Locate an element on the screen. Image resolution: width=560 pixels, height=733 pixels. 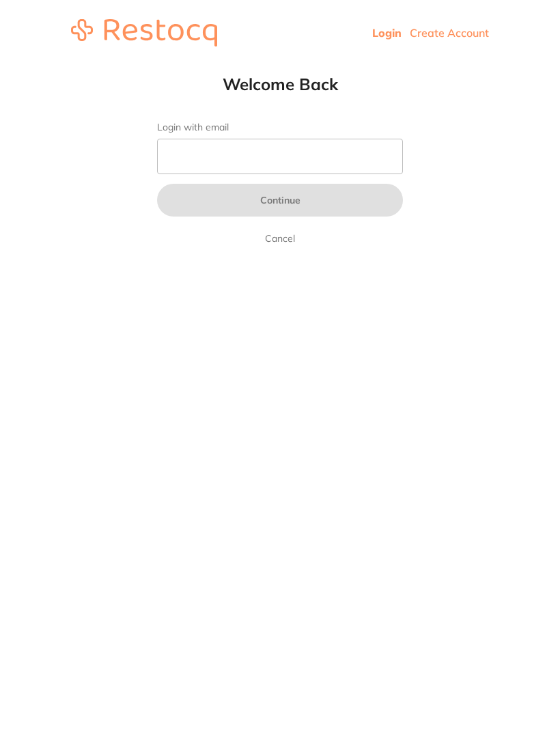
a: Cancel is located at coordinates (280, 239).